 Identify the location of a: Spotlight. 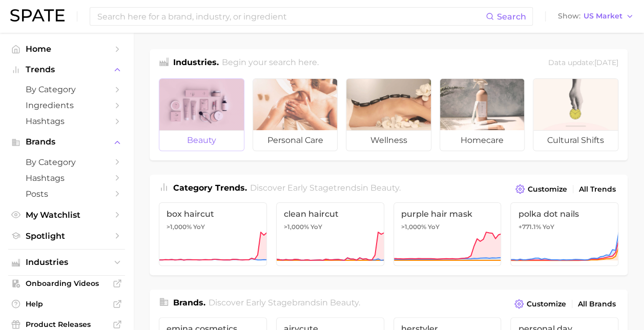
(67, 236).